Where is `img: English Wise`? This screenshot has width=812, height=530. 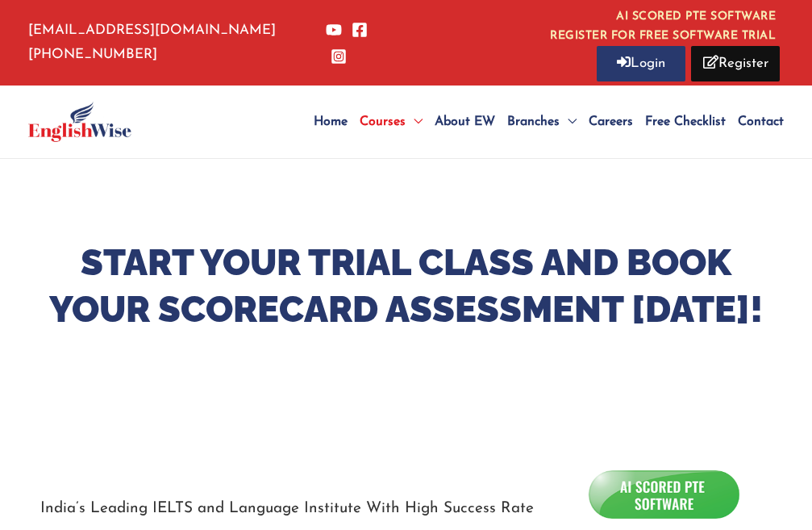
img: English Wise is located at coordinates (80, 122).